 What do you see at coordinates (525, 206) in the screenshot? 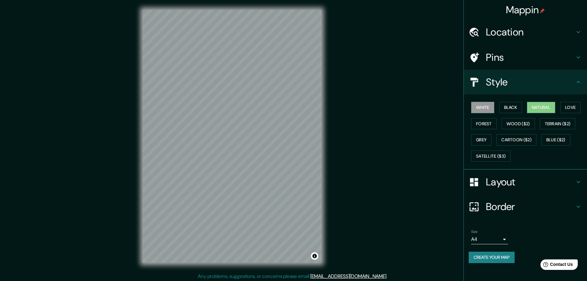
I see `div: Border` at bounding box center [525, 206].